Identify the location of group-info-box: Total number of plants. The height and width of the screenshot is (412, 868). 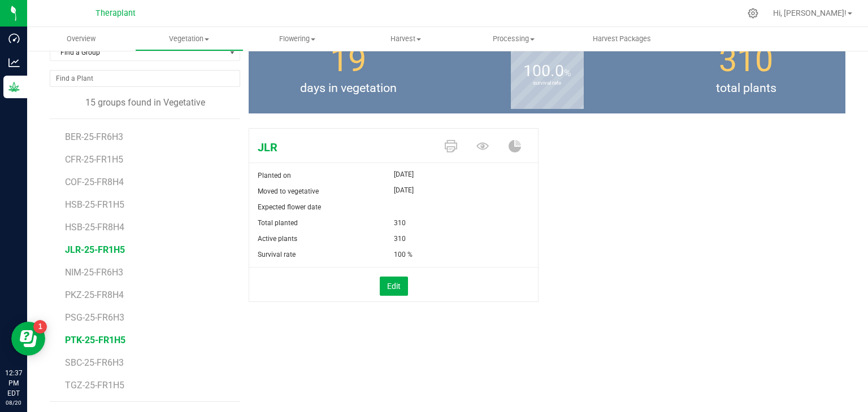
(746, 73).